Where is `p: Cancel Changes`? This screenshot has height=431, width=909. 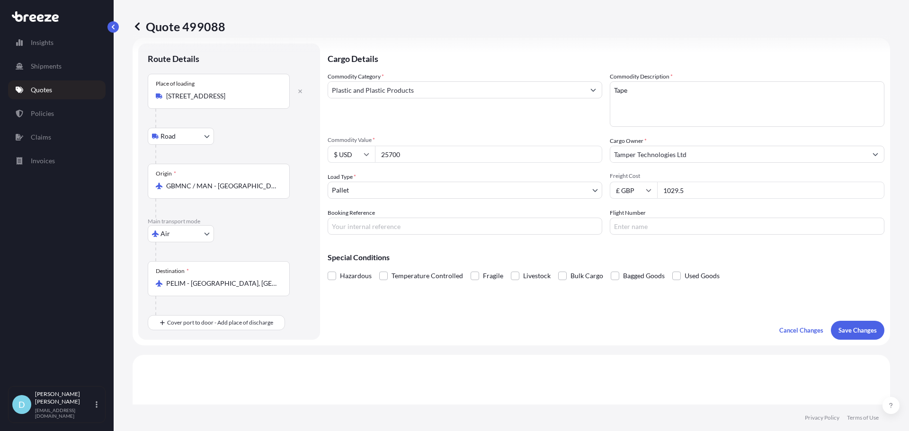
p: Cancel Changes is located at coordinates (801, 330).